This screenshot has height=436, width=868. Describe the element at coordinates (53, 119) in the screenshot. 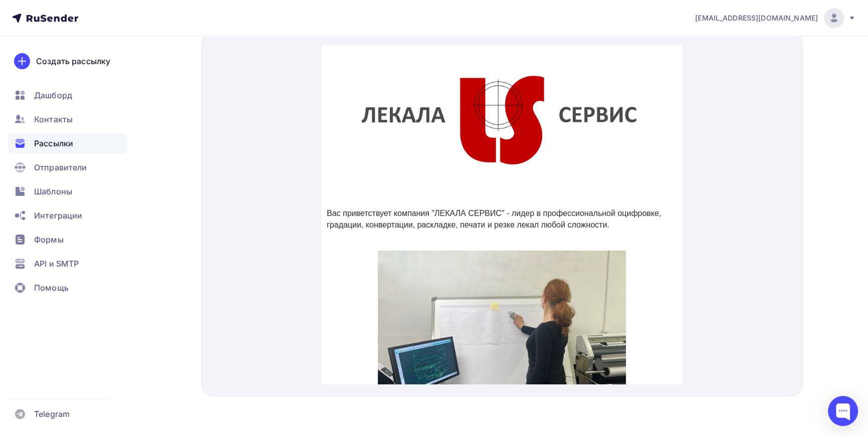

I see `span: Контакты` at that location.